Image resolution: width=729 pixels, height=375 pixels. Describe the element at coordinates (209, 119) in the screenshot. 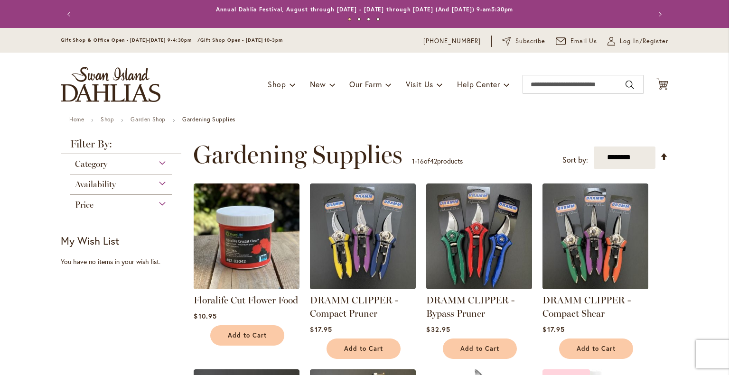

I see `strong: Gardening Supplies` at that location.